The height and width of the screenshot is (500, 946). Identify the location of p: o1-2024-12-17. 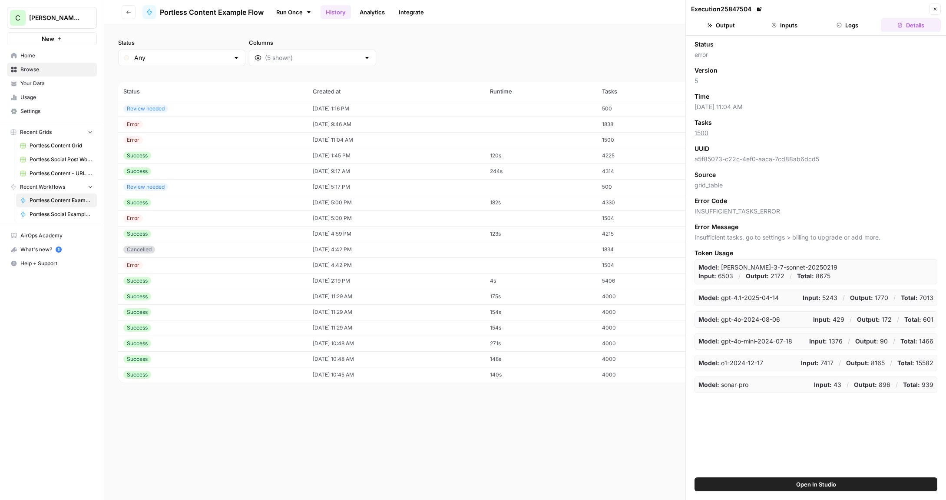
(731, 363).